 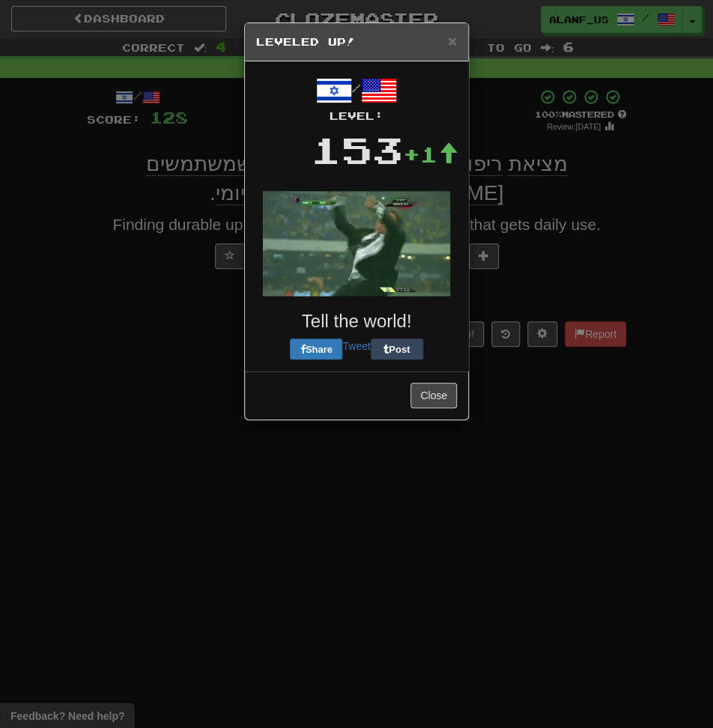 What do you see at coordinates (316, 349) in the screenshot?
I see `button: Share` at bounding box center [316, 349].